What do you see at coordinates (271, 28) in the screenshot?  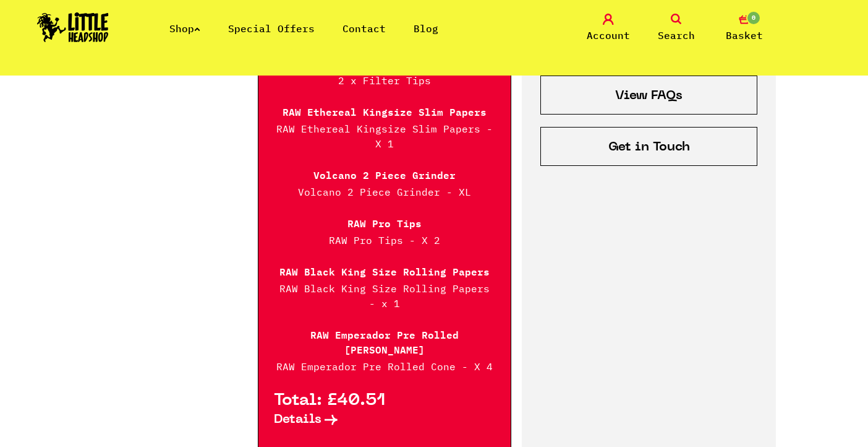 I see `a: Special Offers` at bounding box center [271, 28].